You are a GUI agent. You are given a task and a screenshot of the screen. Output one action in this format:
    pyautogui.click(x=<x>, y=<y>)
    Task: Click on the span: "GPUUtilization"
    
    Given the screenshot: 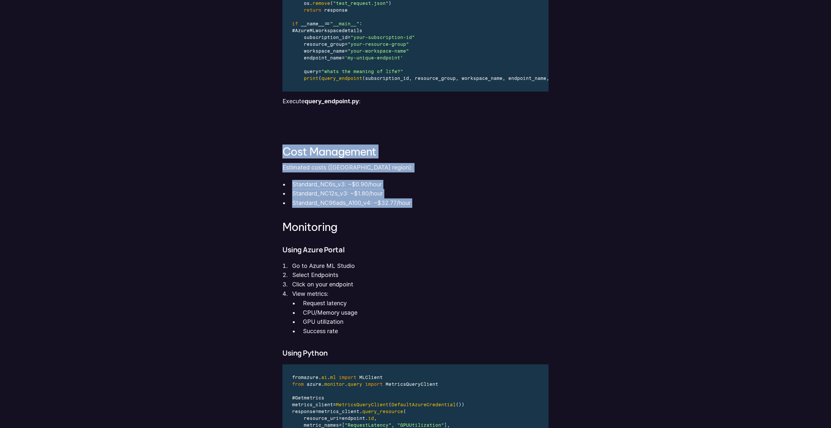 What is the action you would take?
    pyautogui.click(x=420, y=425)
    